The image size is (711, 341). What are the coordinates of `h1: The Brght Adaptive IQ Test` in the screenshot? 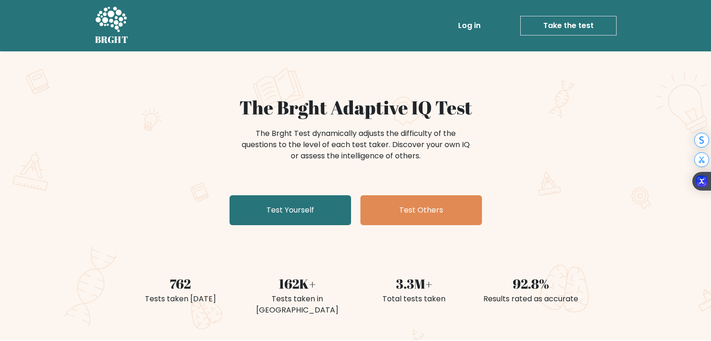 It's located at (356, 107).